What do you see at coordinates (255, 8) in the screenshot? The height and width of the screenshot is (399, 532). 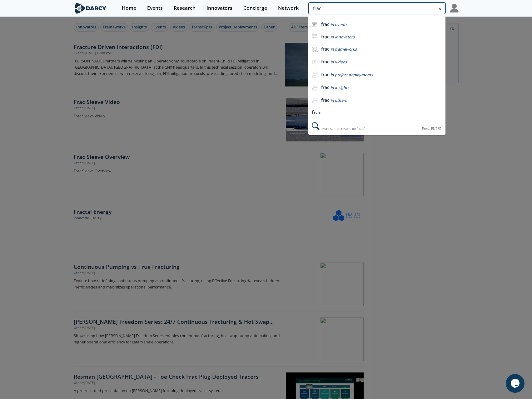 I see `div: Concierge` at bounding box center [255, 8].